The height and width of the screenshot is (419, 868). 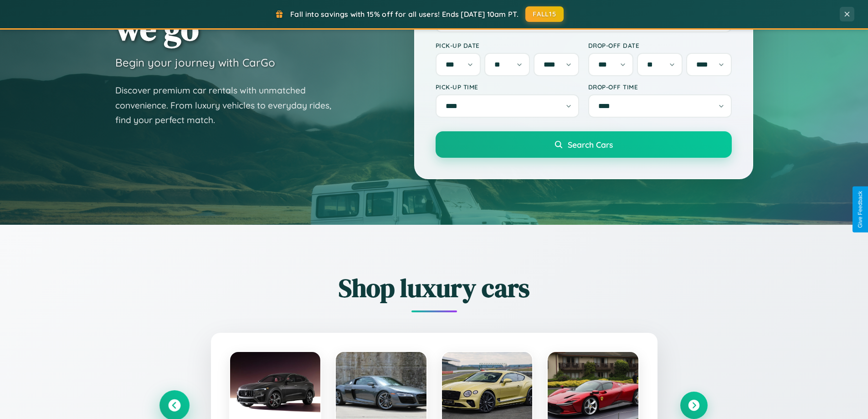 I want to click on label: Drop-off Date, so click(x=660, y=45).